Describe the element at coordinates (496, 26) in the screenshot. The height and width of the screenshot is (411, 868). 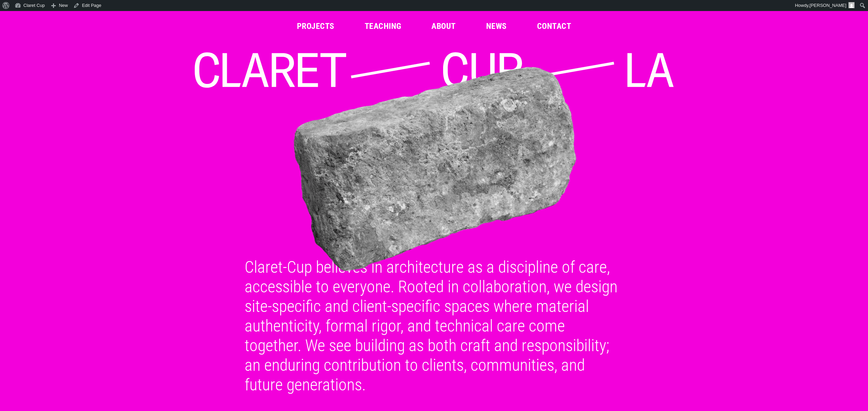
I see `a: News` at that location.